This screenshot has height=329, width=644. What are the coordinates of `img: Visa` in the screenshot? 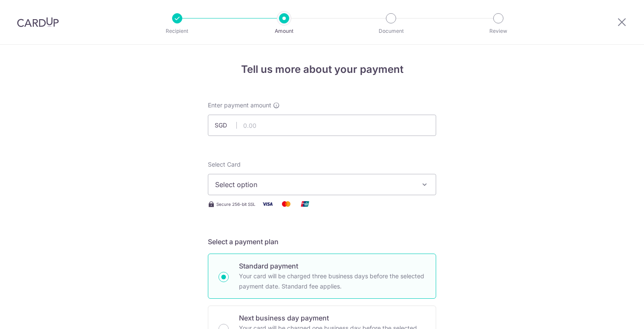 It's located at (268, 203).